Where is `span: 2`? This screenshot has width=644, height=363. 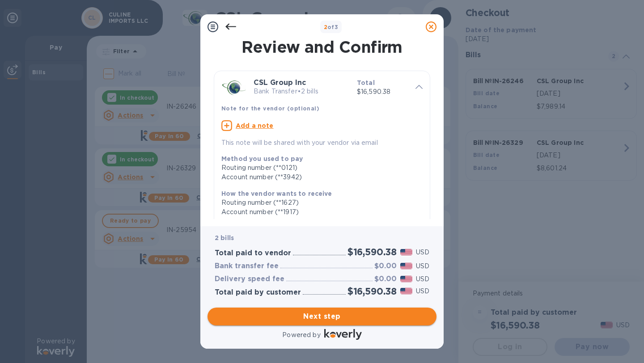
span: 2 is located at coordinates (325, 27).